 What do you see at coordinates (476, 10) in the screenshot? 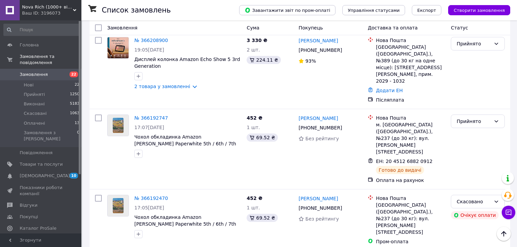
I see `a: Створити замовлення` at bounding box center [476, 10].